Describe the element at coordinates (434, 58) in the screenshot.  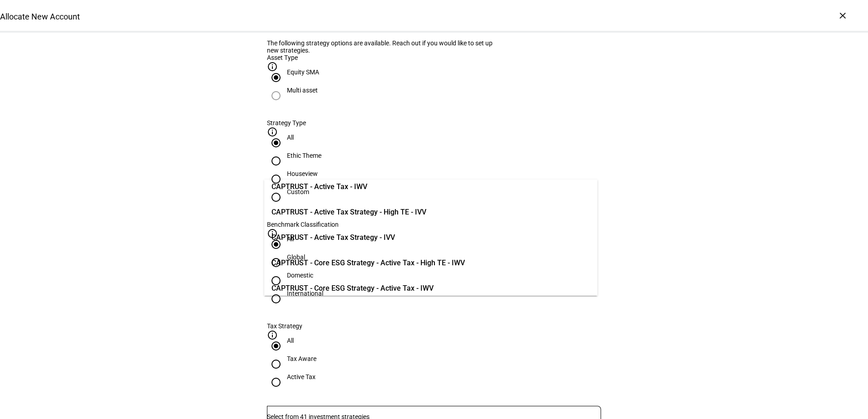
I see `div: Asset Type` at that location.